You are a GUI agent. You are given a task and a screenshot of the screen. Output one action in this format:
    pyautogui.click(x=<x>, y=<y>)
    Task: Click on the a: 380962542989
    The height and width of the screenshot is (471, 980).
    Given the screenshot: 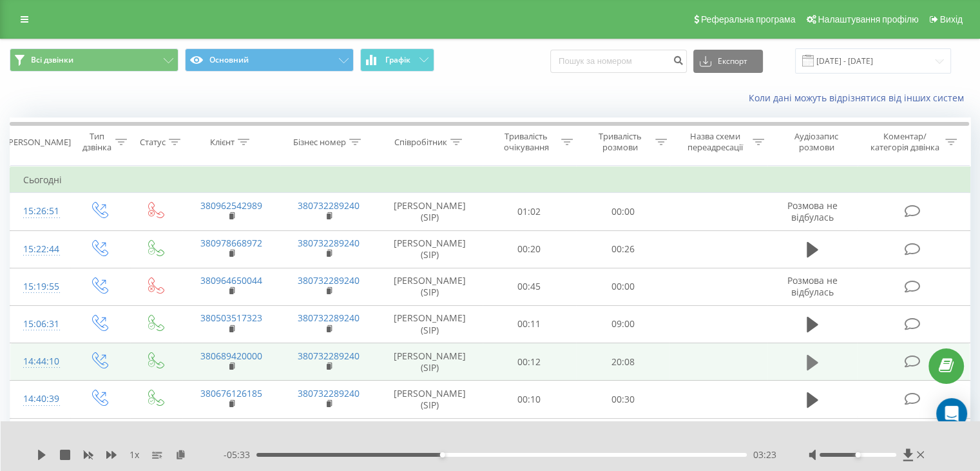 What is the action you would take?
    pyautogui.click(x=231, y=205)
    